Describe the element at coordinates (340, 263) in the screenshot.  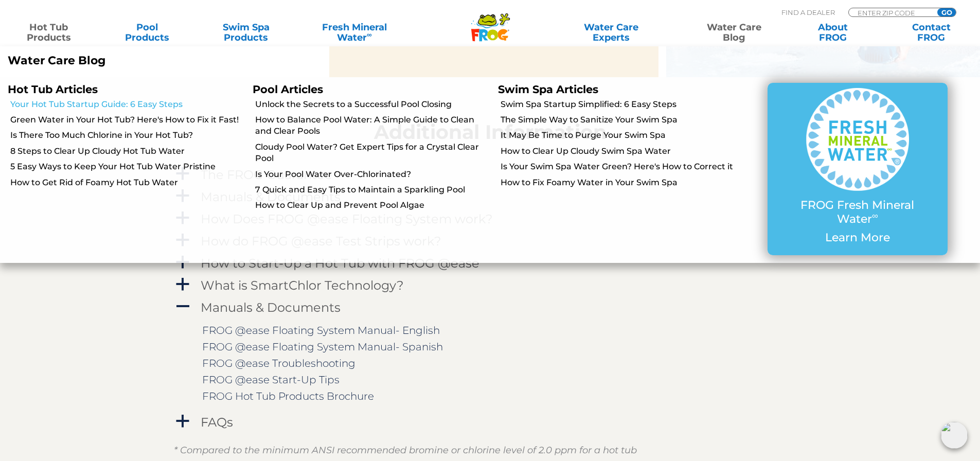
I see `h4: How to Start-Up a Hot Tub with FROG @ease` at that location.